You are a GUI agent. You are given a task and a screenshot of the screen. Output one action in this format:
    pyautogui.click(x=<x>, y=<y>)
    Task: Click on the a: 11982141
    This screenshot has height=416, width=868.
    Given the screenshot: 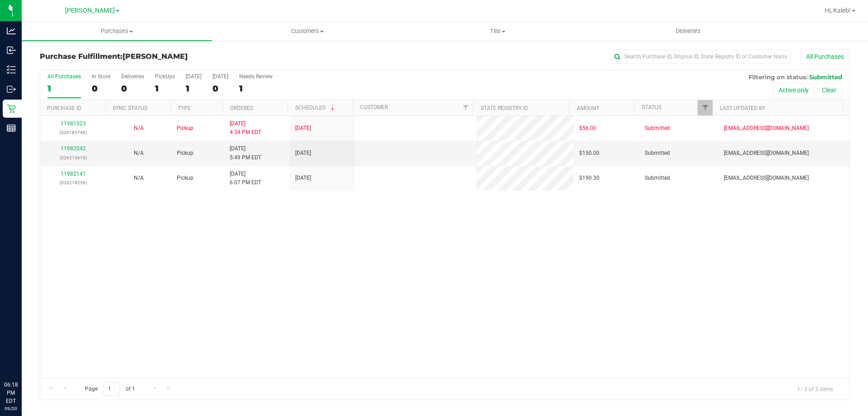 What is the action you would take?
    pyautogui.click(x=74, y=174)
    